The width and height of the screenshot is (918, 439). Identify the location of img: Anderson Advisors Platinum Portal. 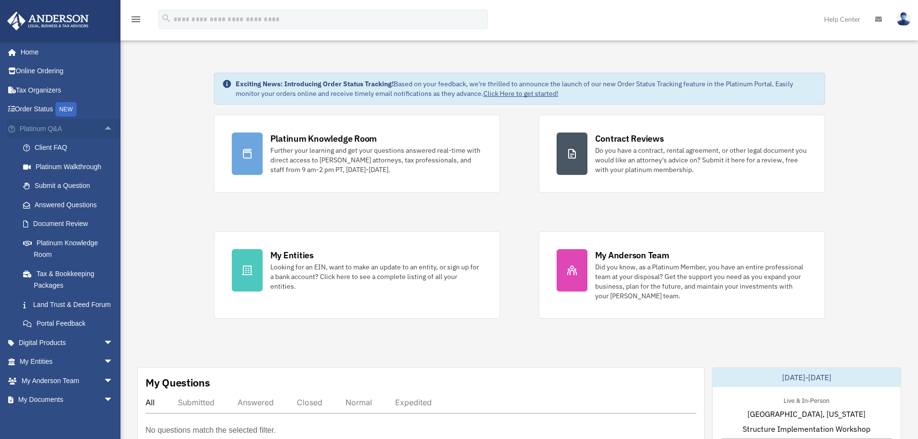
(48, 21).